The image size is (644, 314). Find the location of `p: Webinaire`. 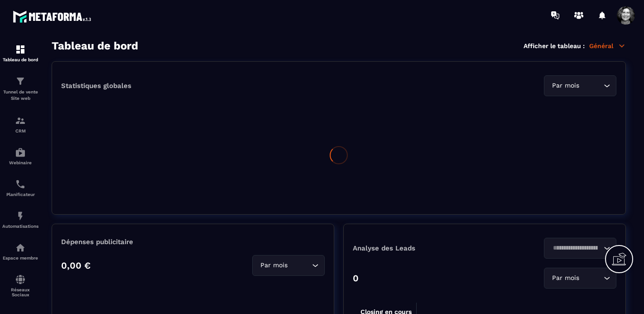

p: Webinaire is located at coordinates (20, 163).